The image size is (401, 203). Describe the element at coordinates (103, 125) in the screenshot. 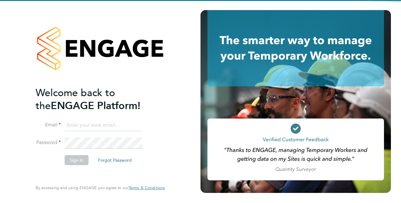

I see `input: Enter your work email...` at that location.